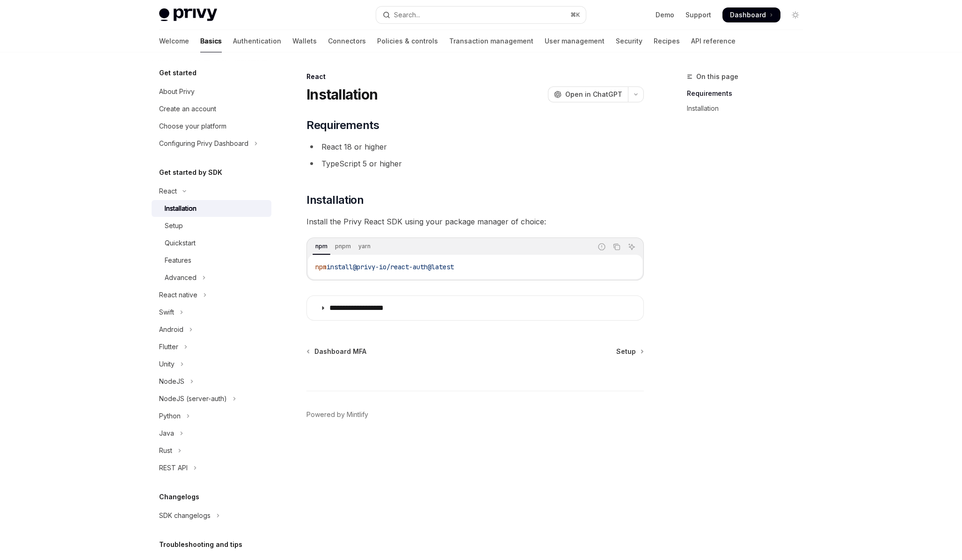 The width and height of the screenshot is (962, 560). I want to click on div: Features, so click(177, 261).